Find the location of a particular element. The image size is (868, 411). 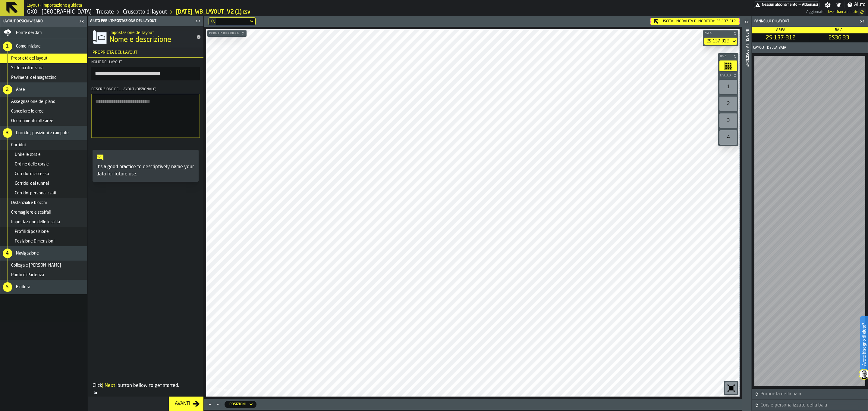

span: Nome e descrizione is located at coordinates (140, 40).